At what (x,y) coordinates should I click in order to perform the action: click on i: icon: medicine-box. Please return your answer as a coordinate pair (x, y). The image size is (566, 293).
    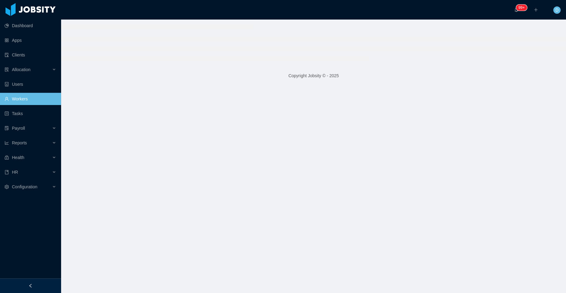
    Looking at the image, I should click on (7, 157).